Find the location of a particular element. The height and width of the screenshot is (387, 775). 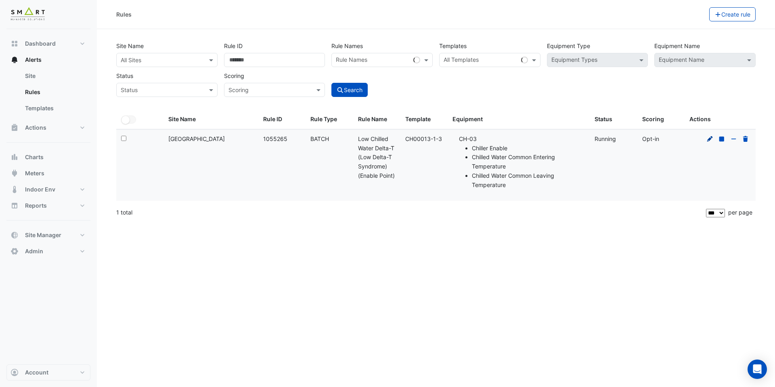

span: Charts is located at coordinates (34, 157).